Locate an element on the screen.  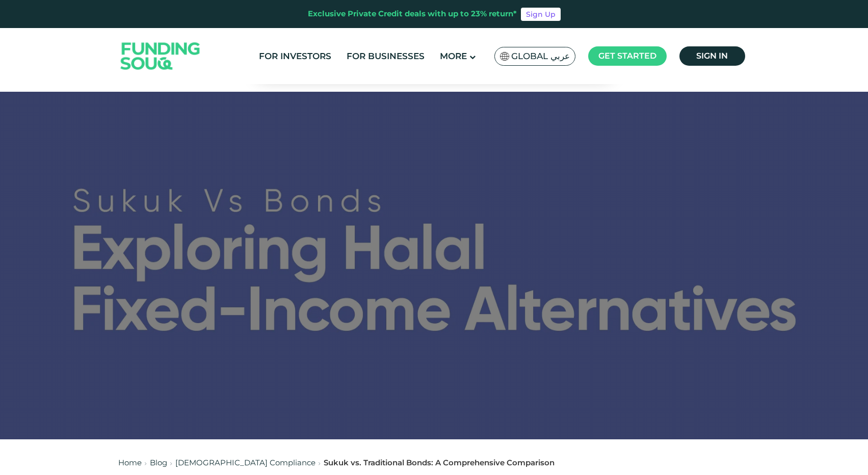
div: Sukuk vs. Traditional Bonds: A Comprehensive Comparison is located at coordinates (439, 462).